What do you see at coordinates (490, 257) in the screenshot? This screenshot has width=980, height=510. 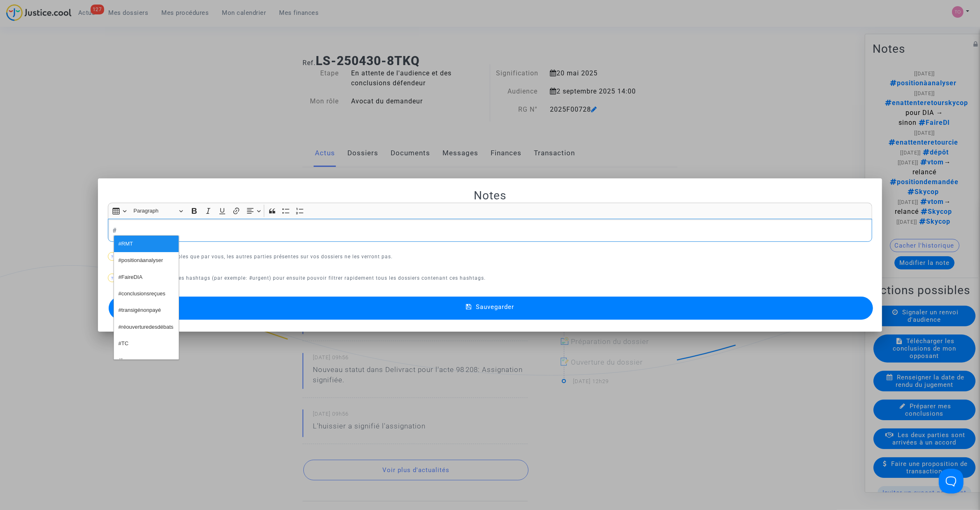 I see `p: Ces notes ne sont visibles que par vous, les autres parties présentes sur vos dossiers ne les ver...` at bounding box center [490, 257].